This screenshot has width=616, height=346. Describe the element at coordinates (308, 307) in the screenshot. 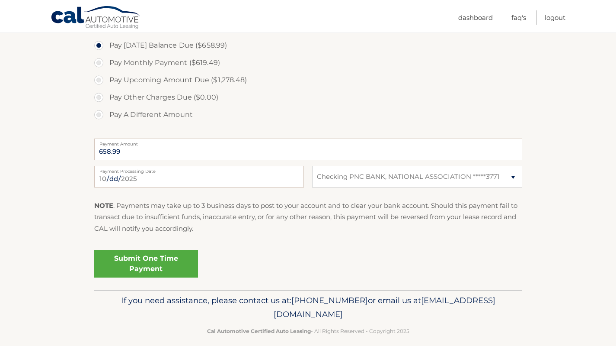

I see `p: If you need assistance, please contact us at: or email us at` at that location.